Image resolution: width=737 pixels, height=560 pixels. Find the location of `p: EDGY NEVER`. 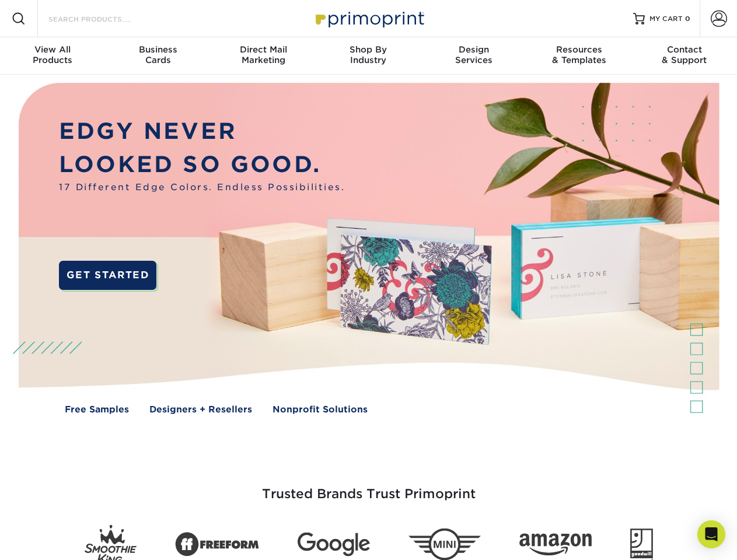

p: EDGY NEVER is located at coordinates (202, 131).